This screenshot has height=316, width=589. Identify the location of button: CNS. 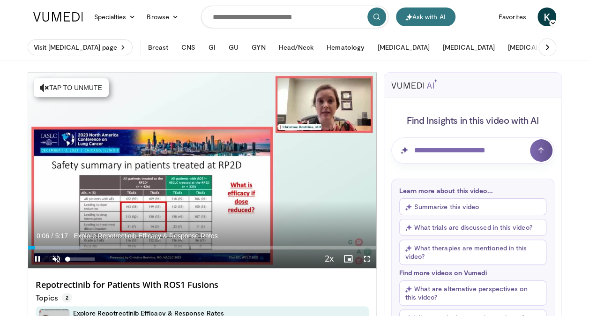
(188, 47).